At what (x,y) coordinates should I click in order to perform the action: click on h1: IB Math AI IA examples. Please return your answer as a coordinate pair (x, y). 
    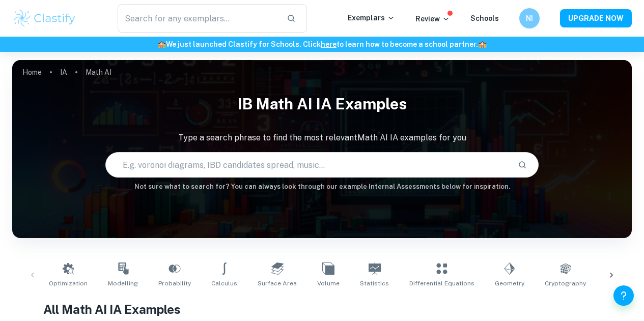
    Looking at the image, I should click on (322, 104).